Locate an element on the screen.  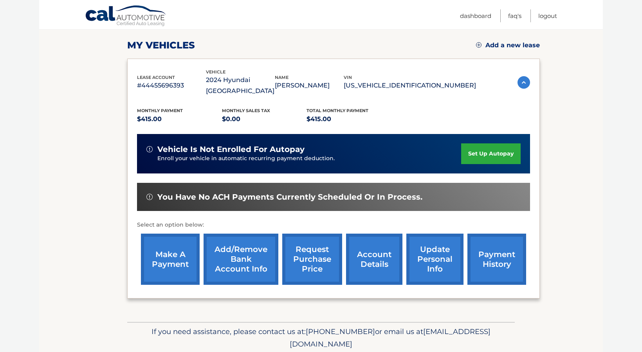
a: update personal info is located at coordinates (435, 259).